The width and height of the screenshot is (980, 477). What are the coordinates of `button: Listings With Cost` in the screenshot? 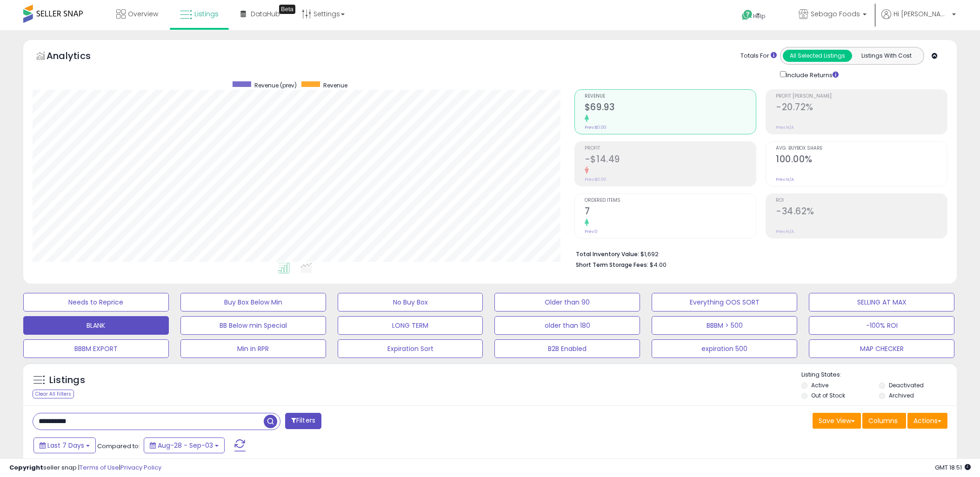 It's located at (886, 56).